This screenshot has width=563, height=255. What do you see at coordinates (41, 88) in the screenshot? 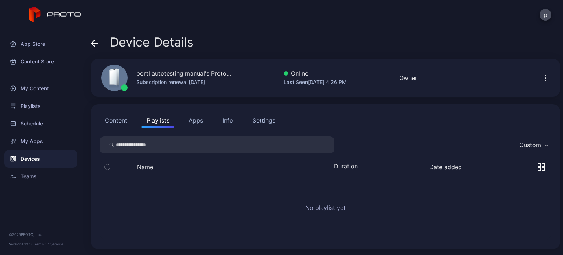
I see `div: My Content` at bounding box center [41, 88].